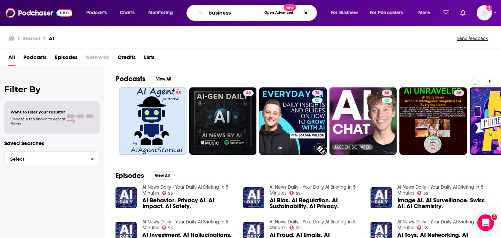 The width and height of the screenshot is (501, 238). I want to click on img: User Profile, so click(484, 13).